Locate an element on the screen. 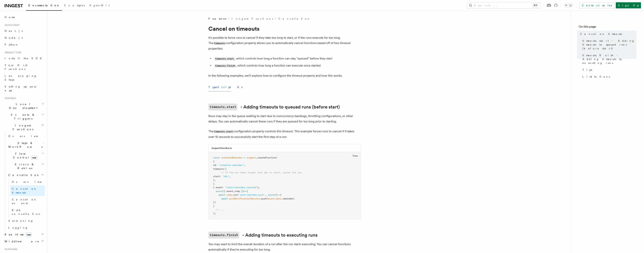  p: You may want to limit the overall duration of a run after the run starts executing. You can cance... is located at coordinates (285, 247).